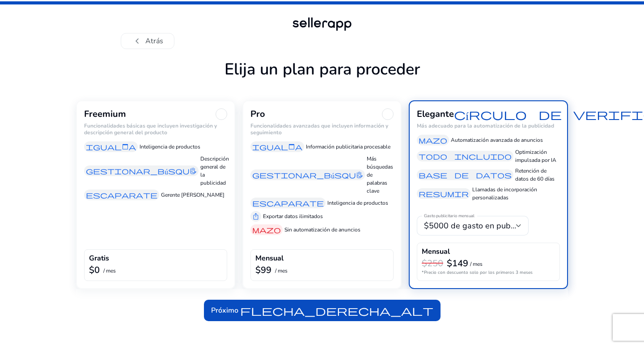  I want to click on button: chevron_leftAtrás, so click(148, 41).